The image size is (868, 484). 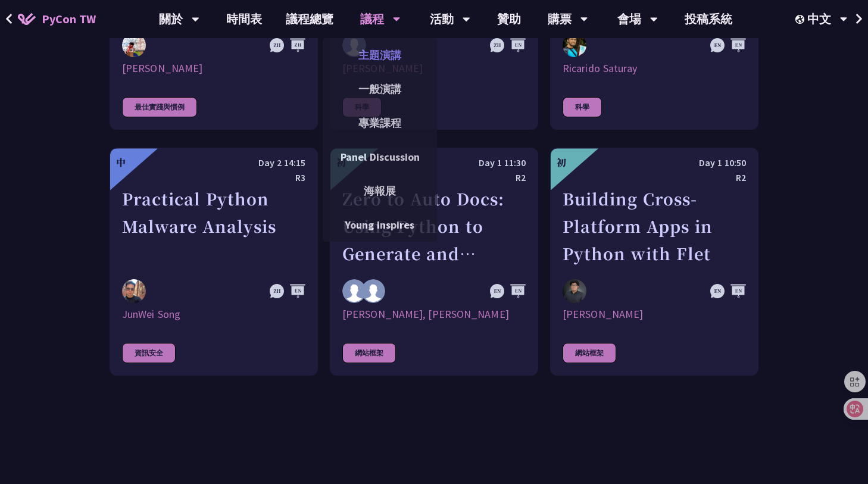 I want to click on a: 一般演講, so click(x=380, y=89).